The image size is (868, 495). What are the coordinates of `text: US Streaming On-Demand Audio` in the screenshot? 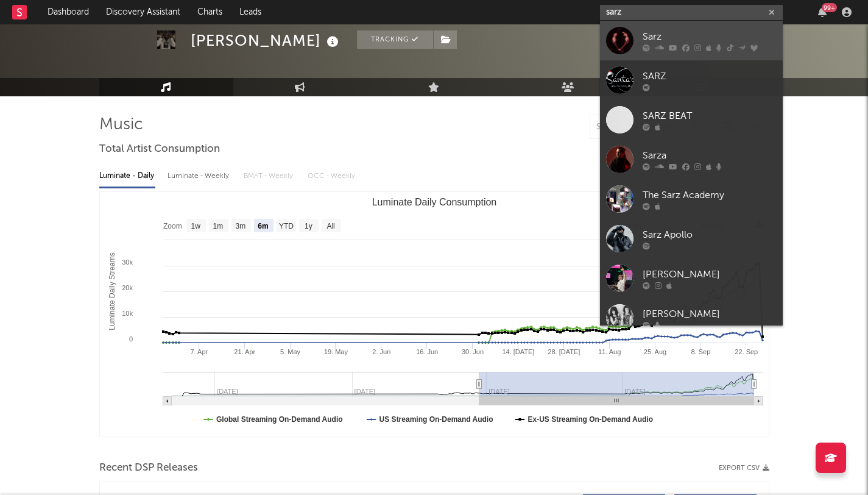 It's located at (435, 420).